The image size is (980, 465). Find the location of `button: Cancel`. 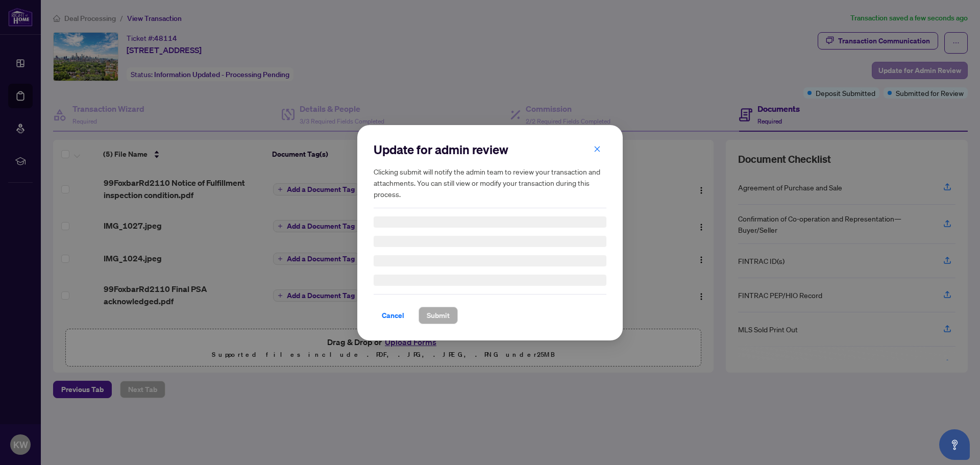

button: Cancel is located at coordinates (393, 316).